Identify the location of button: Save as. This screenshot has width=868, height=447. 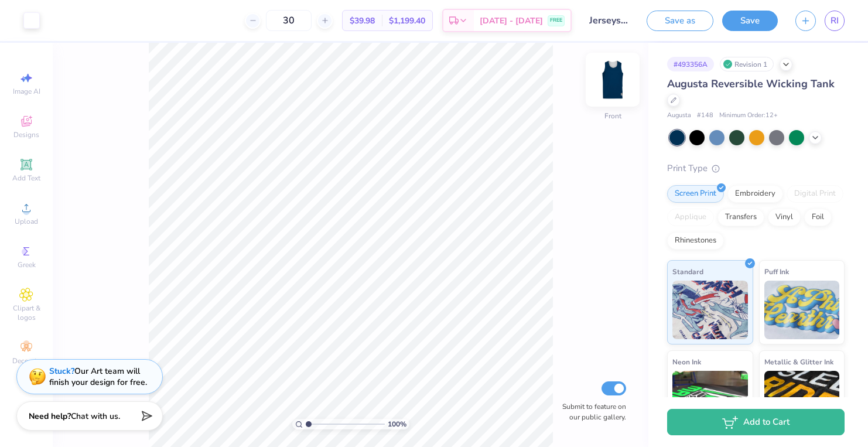
(680, 21).